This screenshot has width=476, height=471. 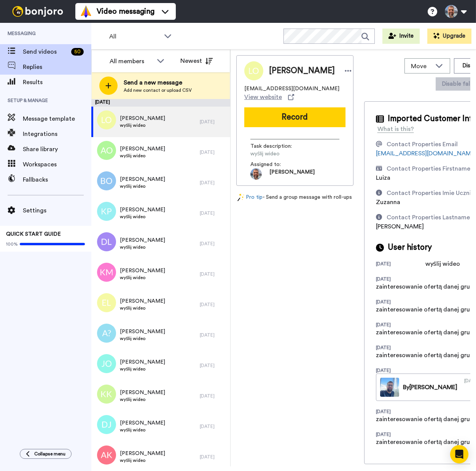 What do you see at coordinates (421, 66) in the screenshot?
I see `span: Move` at bounding box center [421, 66].